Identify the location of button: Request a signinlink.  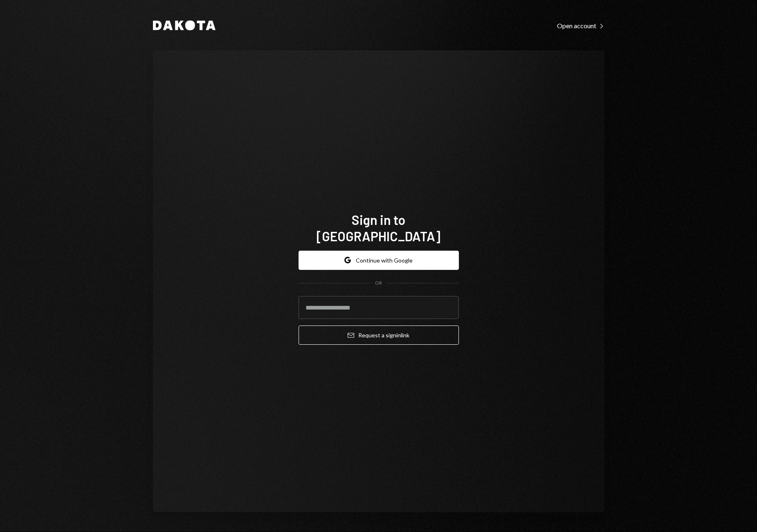
(379, 335).